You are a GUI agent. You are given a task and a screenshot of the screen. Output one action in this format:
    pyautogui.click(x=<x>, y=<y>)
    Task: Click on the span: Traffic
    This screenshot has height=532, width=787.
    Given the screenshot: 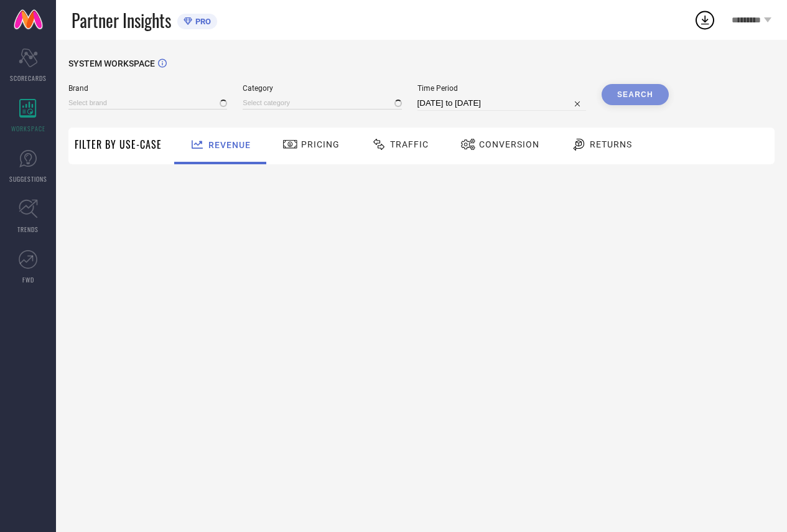 What is the action you would take?
    pyautogui.click(x=409, y=144)
    